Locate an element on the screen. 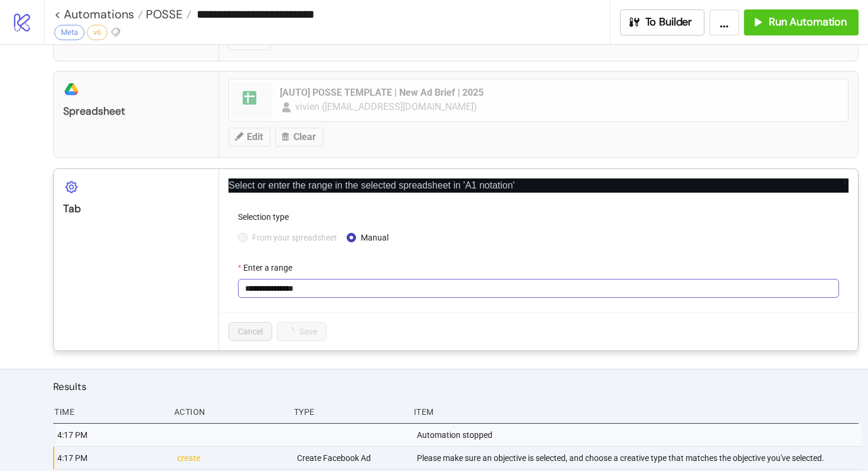 The image size is (868, 471). button: To Builder is located at coordinates (662, 23).